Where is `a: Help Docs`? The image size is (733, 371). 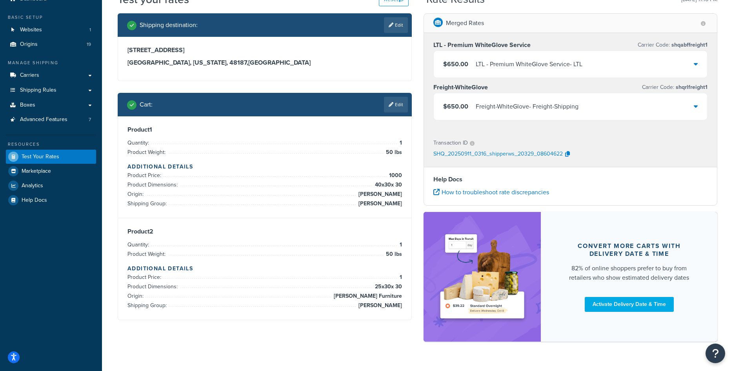
a: Help Docs is located at coordinates (51, 200).